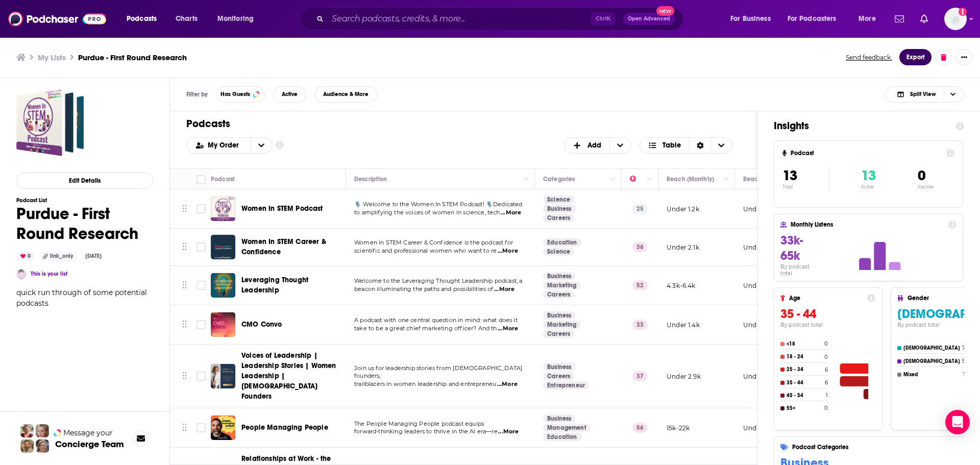 The image size is (980, 465). I want to click on p: 33, so click(641, 325).